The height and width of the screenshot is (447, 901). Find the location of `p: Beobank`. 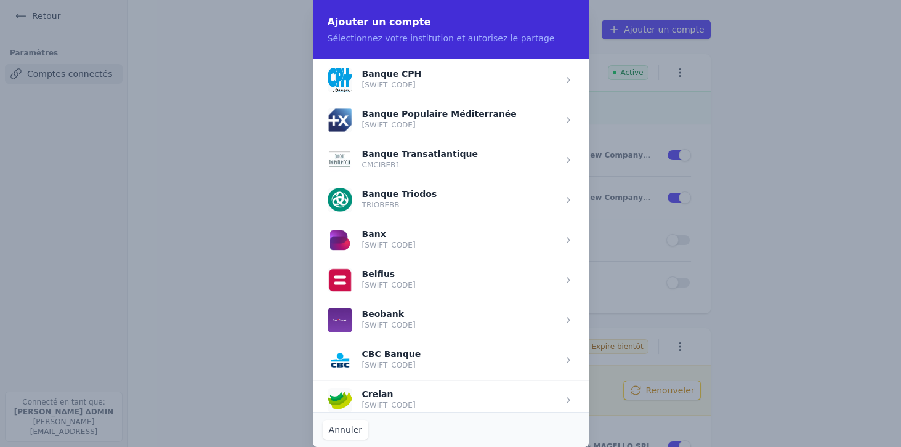

p: Beobank is located at coordinates (389, 314).